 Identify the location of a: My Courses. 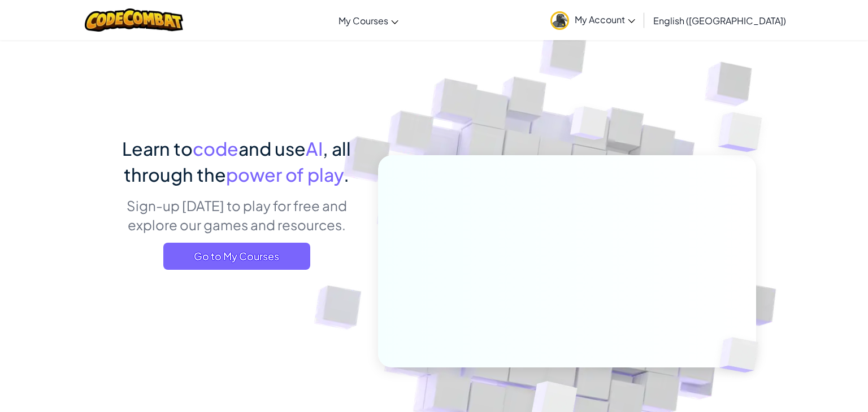
(368, 20).